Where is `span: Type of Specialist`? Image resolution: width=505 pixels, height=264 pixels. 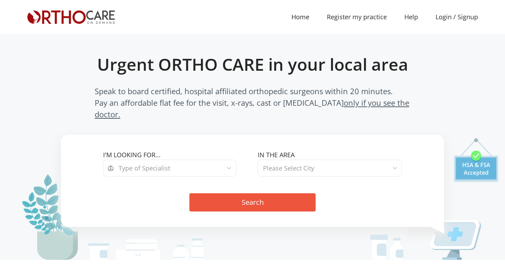 span: Type of Specialist is located at coordinates (144, 168).